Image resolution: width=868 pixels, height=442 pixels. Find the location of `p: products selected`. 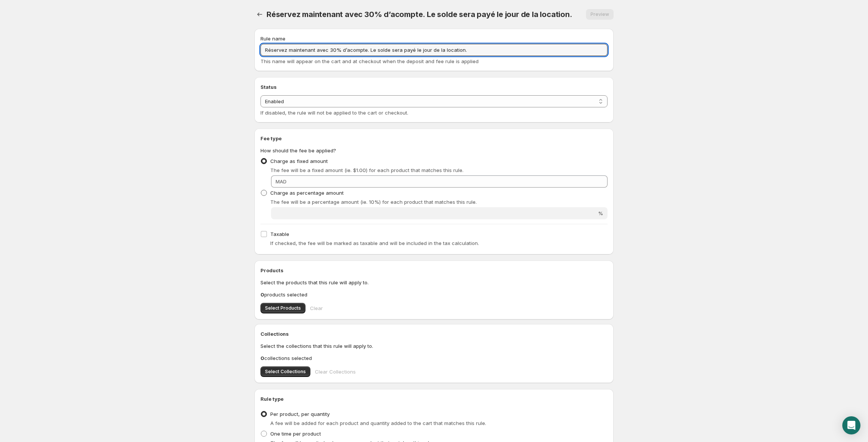

p: products selected is located at coordinates (434, 295).